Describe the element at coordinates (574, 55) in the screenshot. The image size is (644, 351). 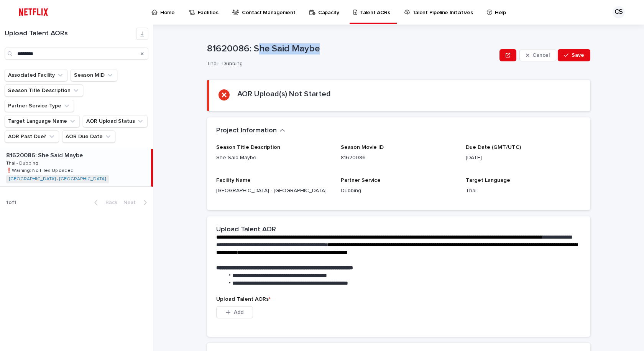
I see `button: Save` at that location.